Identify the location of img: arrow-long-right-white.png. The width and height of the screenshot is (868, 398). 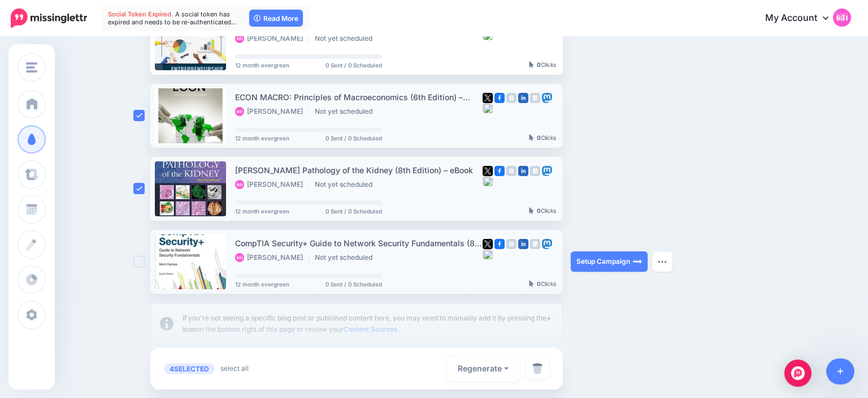
(637, 261).